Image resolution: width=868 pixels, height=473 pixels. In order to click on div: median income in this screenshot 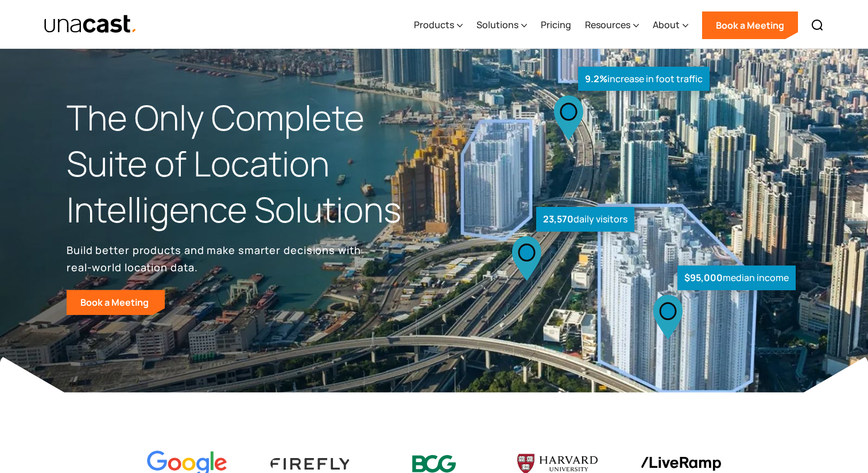, I will do `click(736, 277)`.